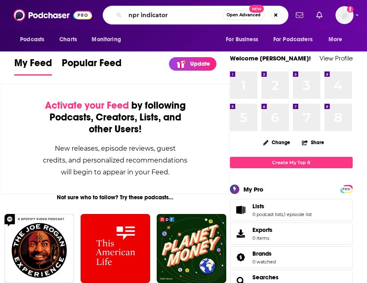 The height and width of the screenshot is (283, 367). I want to click on span: New, so click(256, 9).